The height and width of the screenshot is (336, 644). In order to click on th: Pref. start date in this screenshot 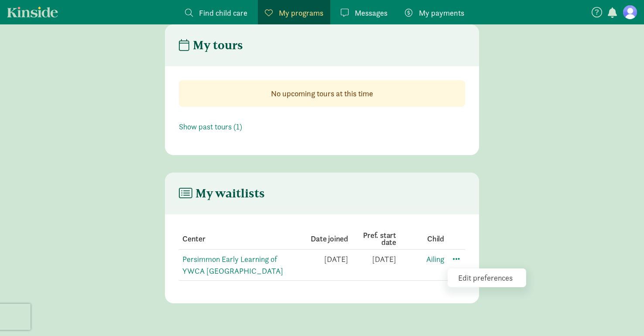, I will do `click(372, 239)`.